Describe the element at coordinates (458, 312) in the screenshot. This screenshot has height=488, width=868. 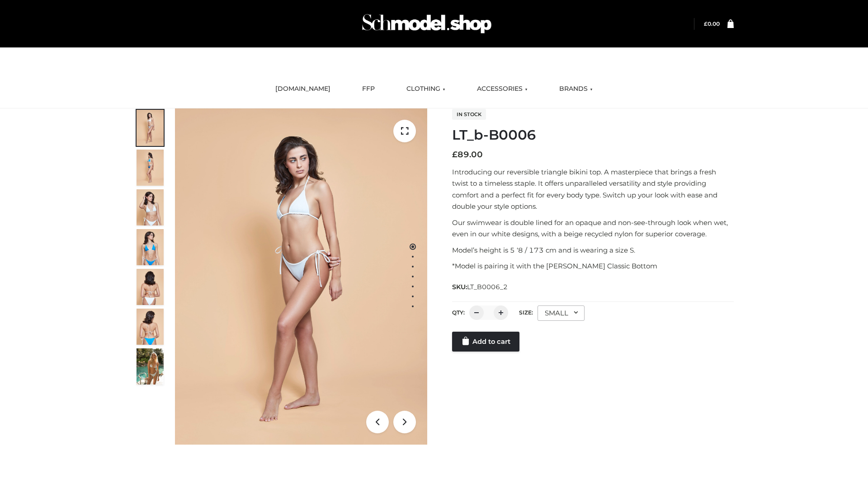
I see `label: QTY:` at that location.